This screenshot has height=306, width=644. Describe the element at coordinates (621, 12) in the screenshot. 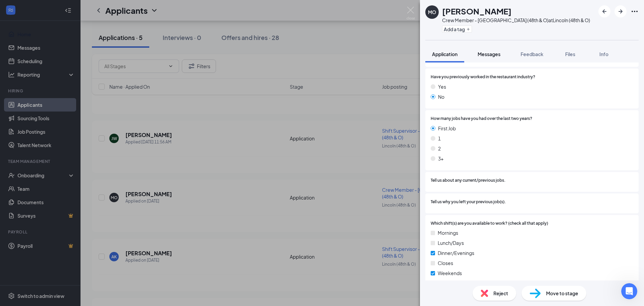

I see `button: ArrowRight` at that location.